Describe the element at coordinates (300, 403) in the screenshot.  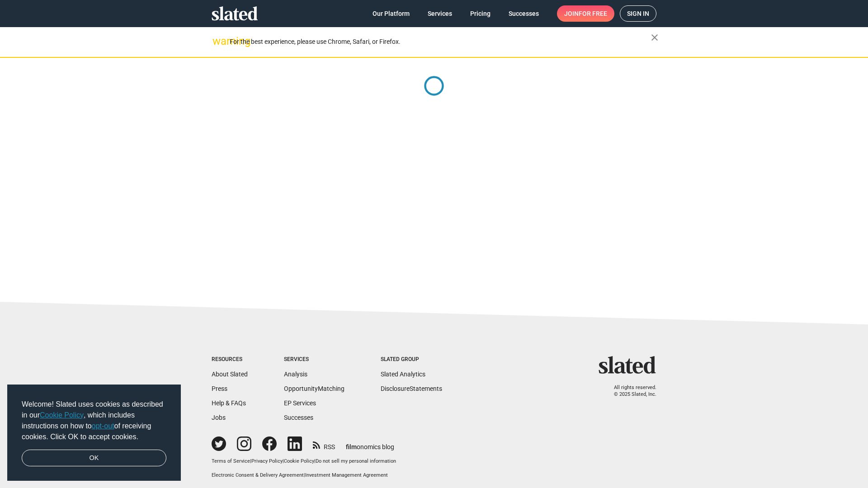
I see `a: EP Services` at that location.